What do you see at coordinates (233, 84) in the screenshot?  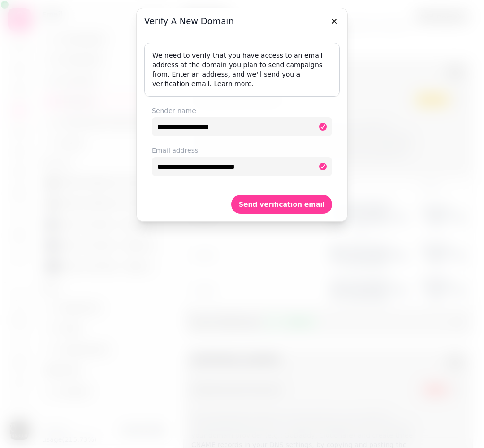 I see `a: Learn more` at bounding box center [233, 84].